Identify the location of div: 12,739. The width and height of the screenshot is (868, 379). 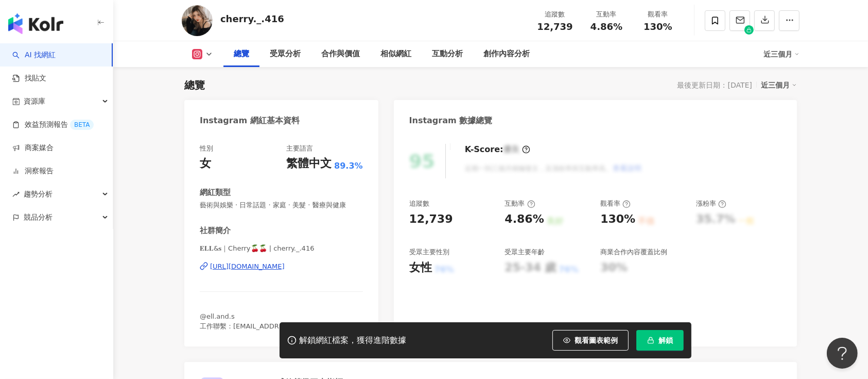
(431, 219).